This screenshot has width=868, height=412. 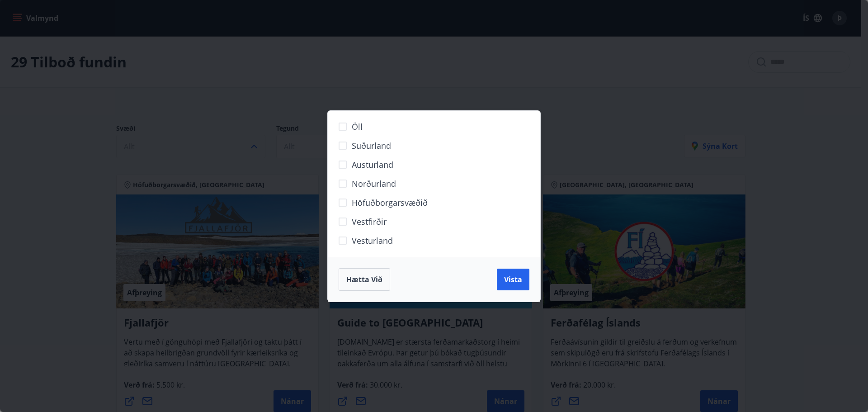 I want to click on span: Vista, so click(x=513, y=279).